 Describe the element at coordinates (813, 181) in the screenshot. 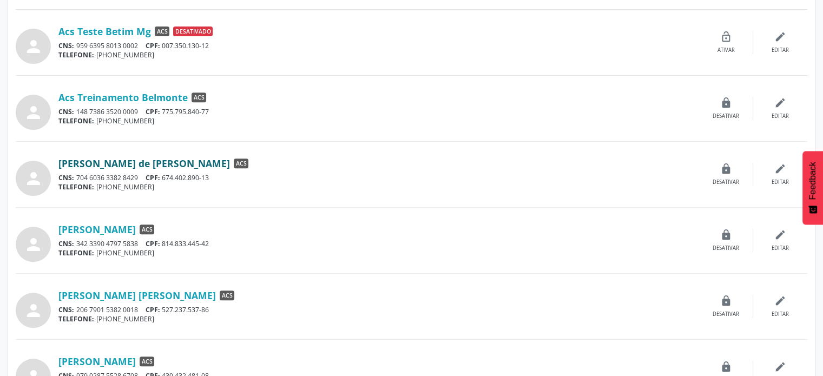

I see `span: Feedback` at that location.